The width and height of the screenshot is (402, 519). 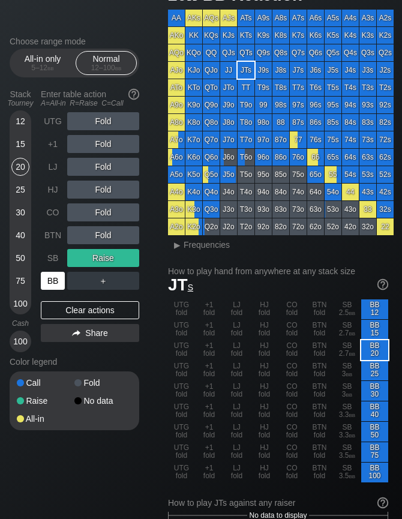 I want to click on div: K9o, so click(x=194, y=105).